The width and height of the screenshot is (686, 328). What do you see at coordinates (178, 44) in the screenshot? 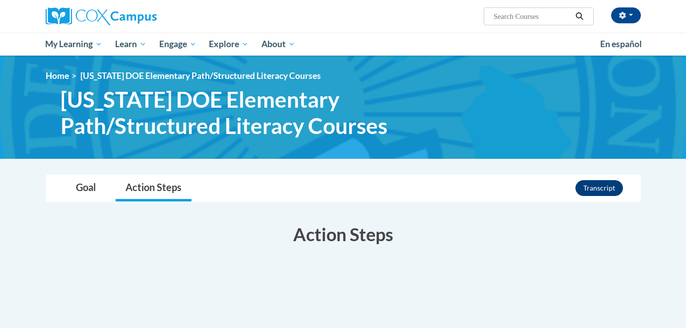
I see `span: Engage` at bounding box center [178, 44].